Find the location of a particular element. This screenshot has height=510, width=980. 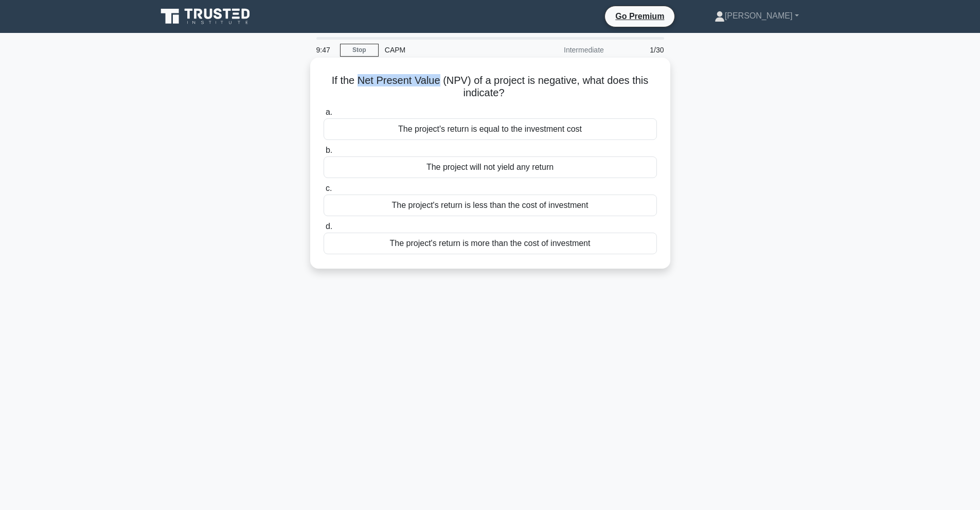

div: The project's return is more than the cost of investment is located at coordinates (490, 243).